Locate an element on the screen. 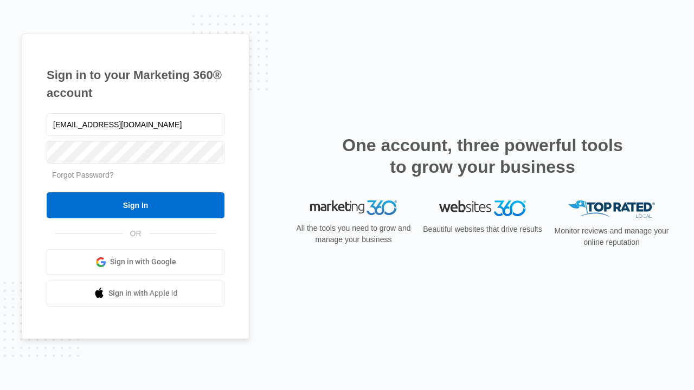  a: Forgot Password? is located at coordinates (83, 175).